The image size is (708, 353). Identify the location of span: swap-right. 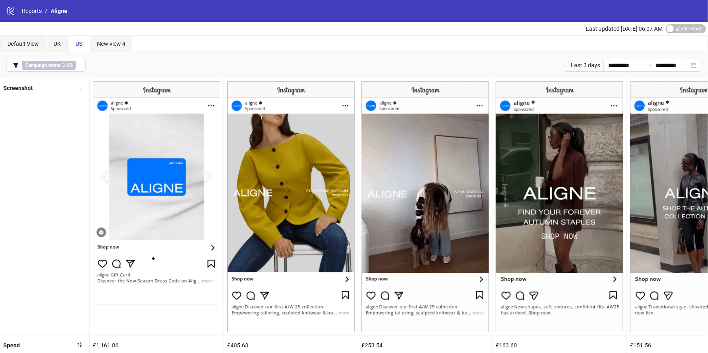
(648, 65).